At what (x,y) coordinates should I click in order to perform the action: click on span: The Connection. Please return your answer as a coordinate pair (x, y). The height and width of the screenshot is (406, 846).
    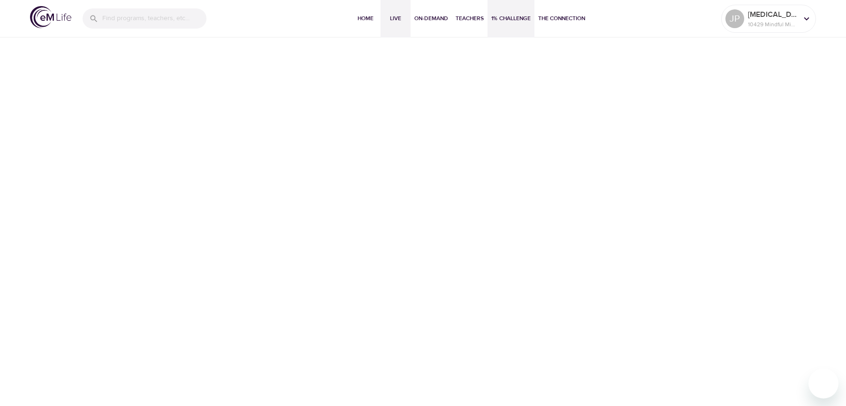
    Looking at the image, I should click on (562, 18).